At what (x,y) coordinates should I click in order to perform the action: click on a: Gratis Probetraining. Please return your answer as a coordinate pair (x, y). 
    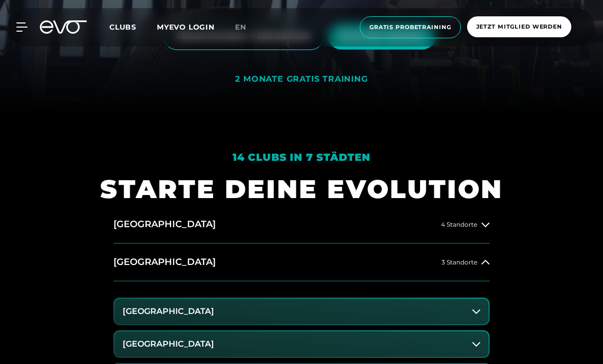
    Looking at the image, I should click on (410, 27).